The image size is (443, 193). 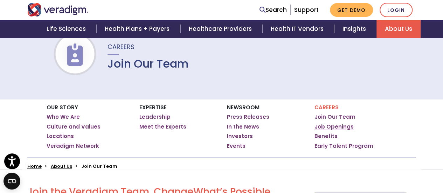 What do you see at coordinates (163, 127) in the screenshot?
I see `a: Meet the Experts` at bounding box center [163, 127].